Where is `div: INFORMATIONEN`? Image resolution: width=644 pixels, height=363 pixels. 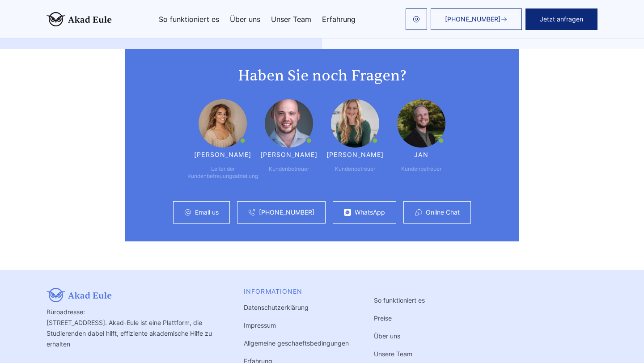 div: INFORMATIONEN is located at coordinates (296, 291).